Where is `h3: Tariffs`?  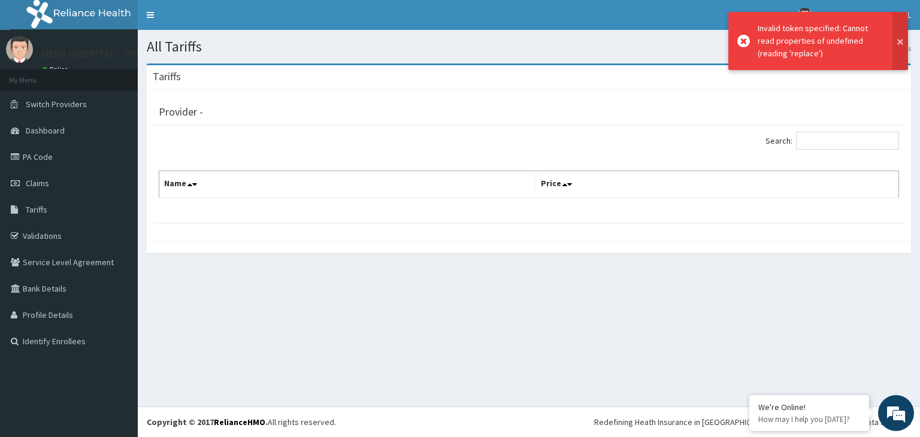 h3: Tariffs is located at coordinates (166, 77).